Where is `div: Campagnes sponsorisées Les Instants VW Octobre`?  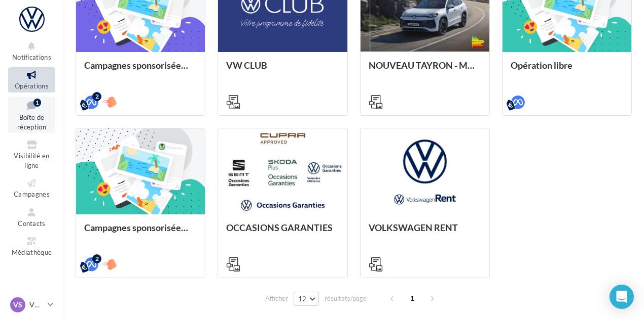 div: Campagnes sponsorisées Les Instants VW Octobre is located at coordinates (141, 71).